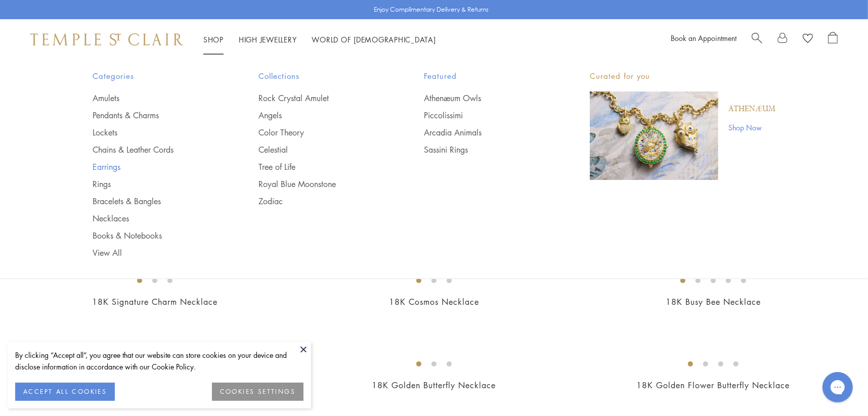 Image resolution: width=868 pixels, height=416 pixels. What do you see at coordinates (155, 167) in the screenshot?
I see `a: Earrings` at bounding box center [155, 167].